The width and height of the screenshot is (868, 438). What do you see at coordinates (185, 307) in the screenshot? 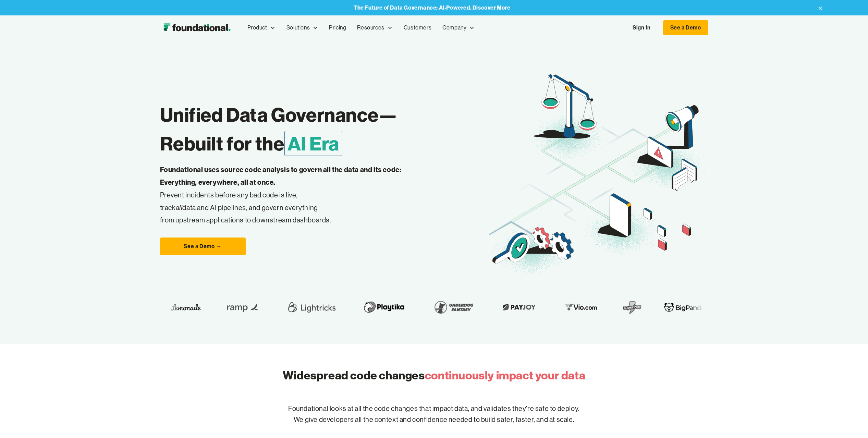
I see `img: Lemonade` at bounding box center [185, 307].